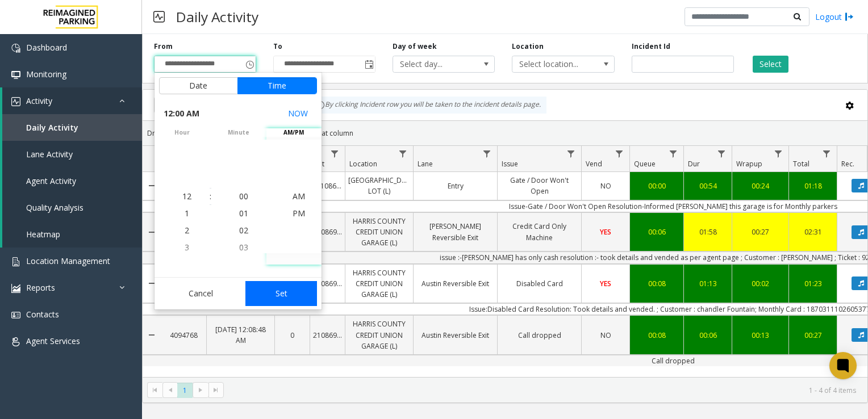 This screenshot has width=868, height=419. Describe the element at coordinates (645, 163) in the screenshot. I see `span: Queue` at that location.